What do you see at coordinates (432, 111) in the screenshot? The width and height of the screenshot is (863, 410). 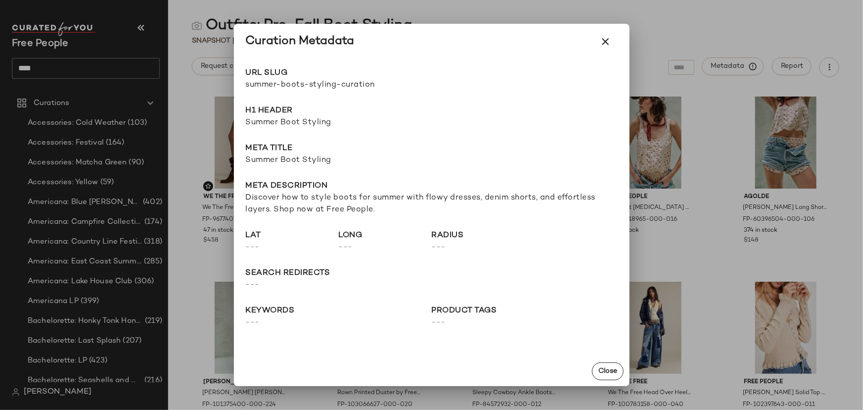 I see `span: H1 Header` at bounding box center [432, 111].